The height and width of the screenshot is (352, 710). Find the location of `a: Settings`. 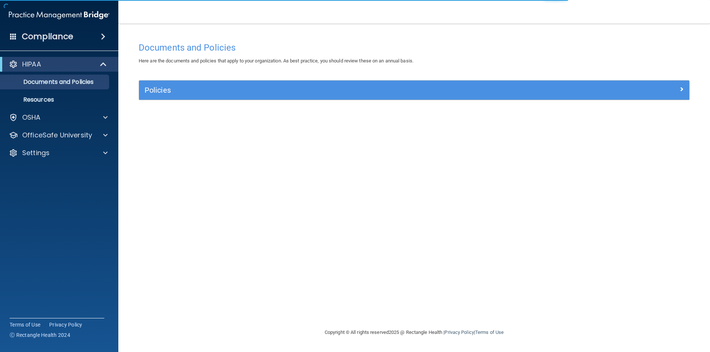

a: Settings is located at coordinates (58, 153).